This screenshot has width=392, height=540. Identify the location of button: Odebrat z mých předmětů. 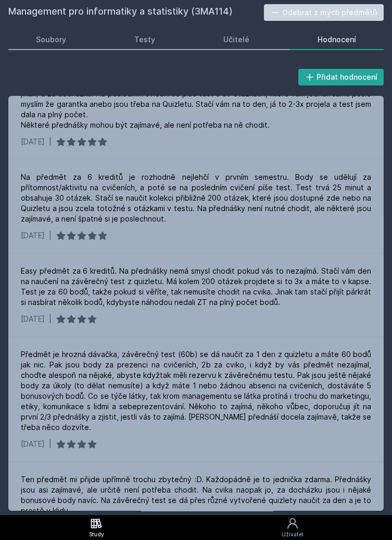
(324, 12).